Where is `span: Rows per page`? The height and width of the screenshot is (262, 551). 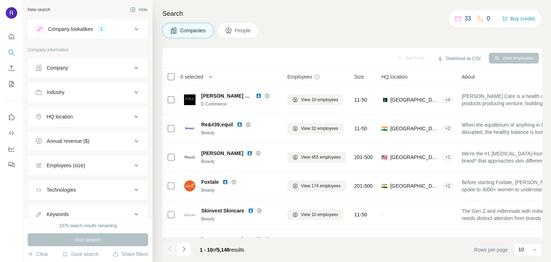 span: Rows per page is located at coordinates (491, 250).